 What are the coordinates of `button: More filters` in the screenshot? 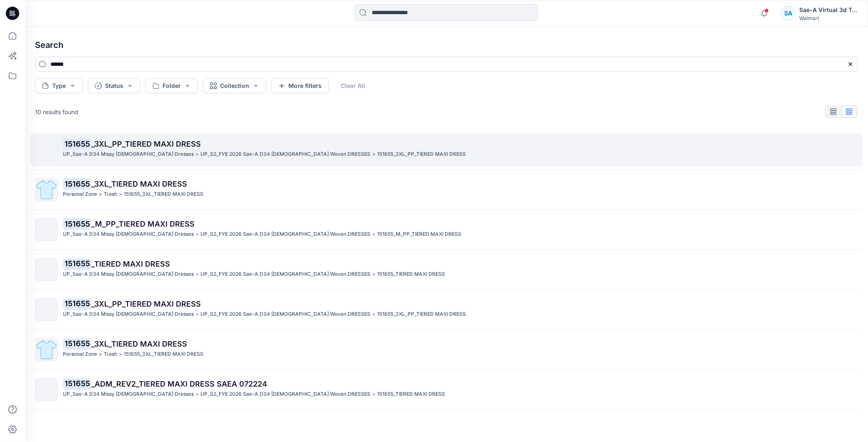 It's located at (300, 86).